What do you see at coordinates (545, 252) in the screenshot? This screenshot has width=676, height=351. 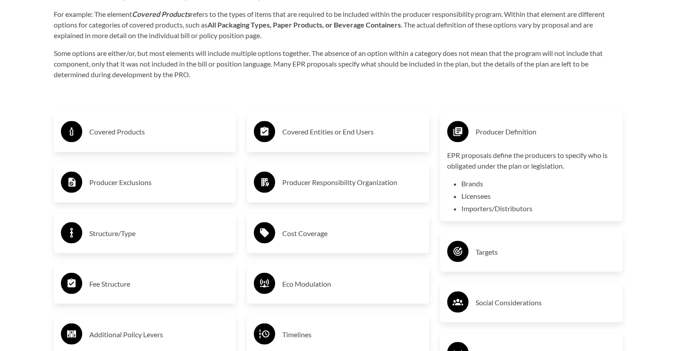 I see `h3: Targets` at bounding box center [545, 252].